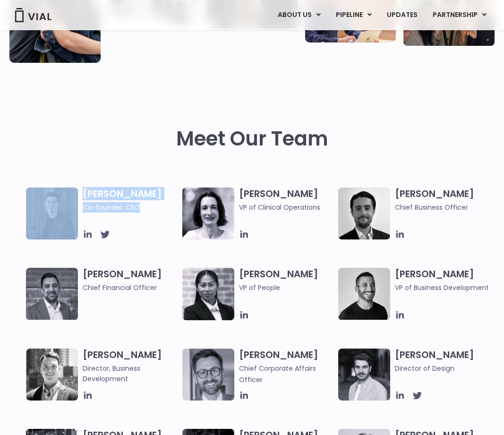 The width and height of the screenshot is (504, 435). I want to click on h2: Meet Our Team, so click(252, 139).